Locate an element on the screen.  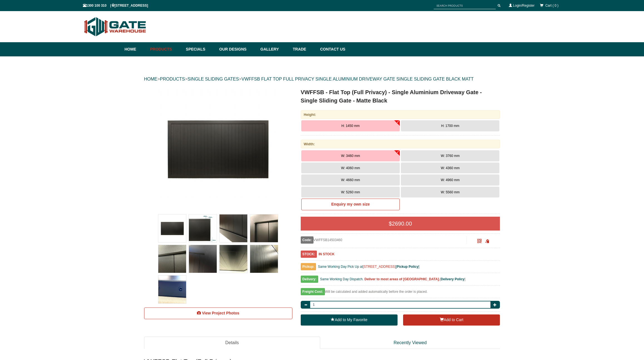
img: Gate Warehouse is located at coordinates (115, 27).